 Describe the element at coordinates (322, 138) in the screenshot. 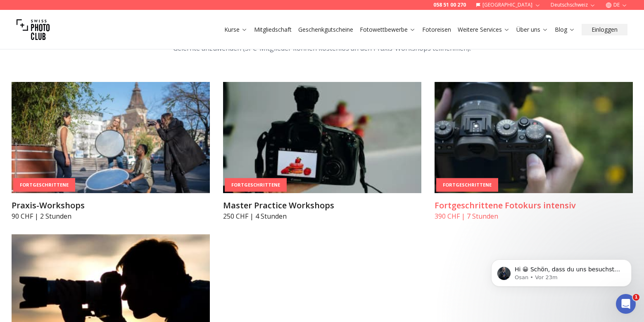

I see `img: Master Practice Workshops` at that location.